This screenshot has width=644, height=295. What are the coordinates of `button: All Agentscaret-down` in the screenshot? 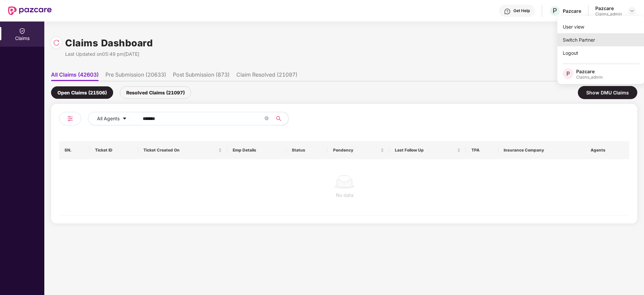 It's located at (115, 119).